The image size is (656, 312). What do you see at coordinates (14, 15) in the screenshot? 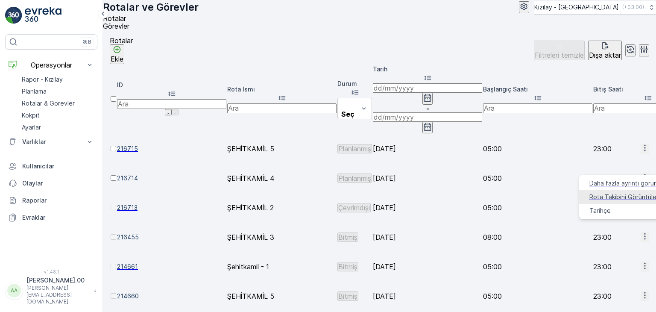
I see `img: logo` at bounding box center [14, 15].